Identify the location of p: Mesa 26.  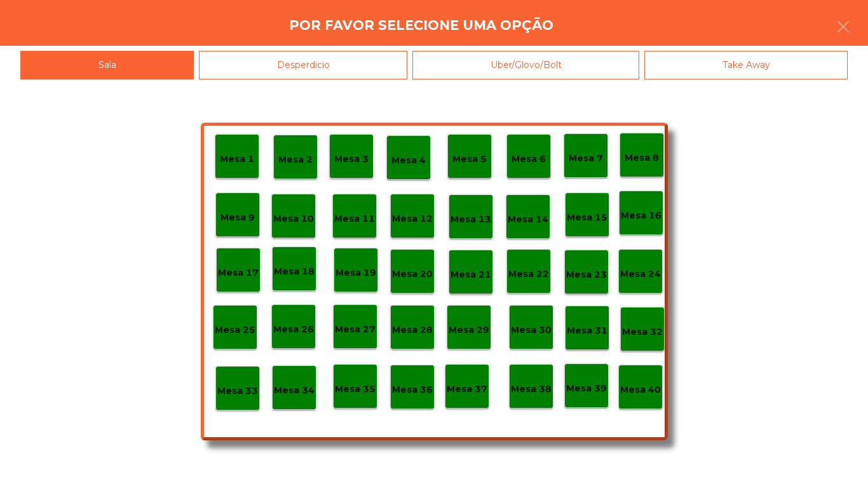
(294, 329).